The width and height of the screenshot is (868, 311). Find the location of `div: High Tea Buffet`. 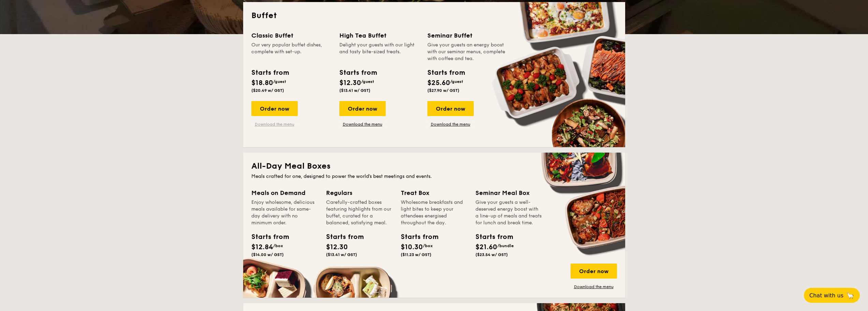

div: High Tea Buffet is located at coordinates (380, 35).